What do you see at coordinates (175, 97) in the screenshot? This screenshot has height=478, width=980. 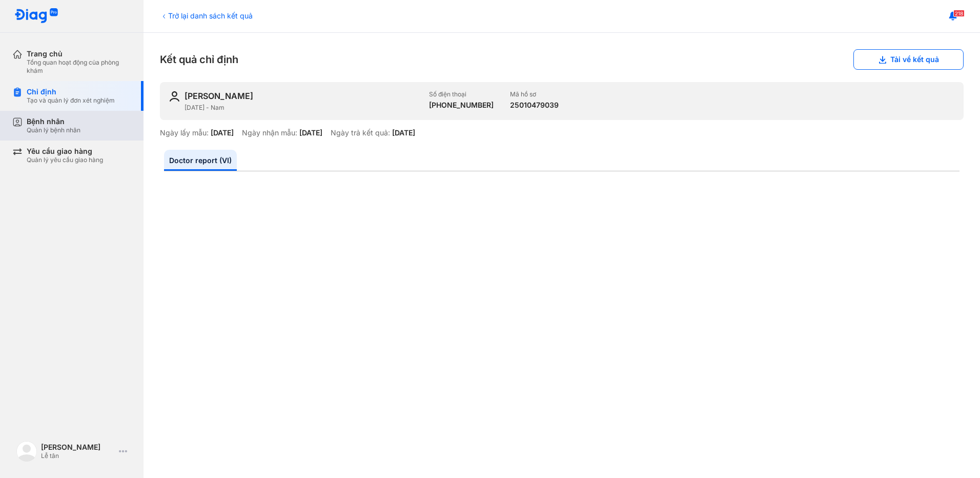 I see `img: user-icon` at bounding box center [175, 97].